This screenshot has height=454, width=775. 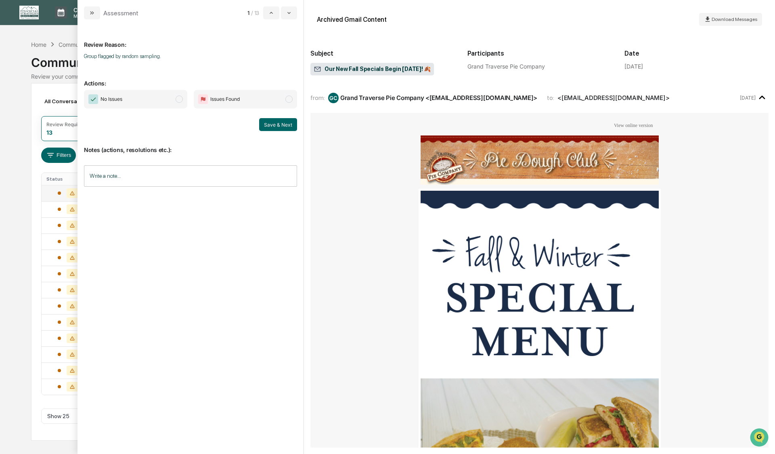 I want to click on img: f2157a4c-a0d3-4daa-907e-bb6f0de503a5-1751232295721, so click(x=10, y=10).